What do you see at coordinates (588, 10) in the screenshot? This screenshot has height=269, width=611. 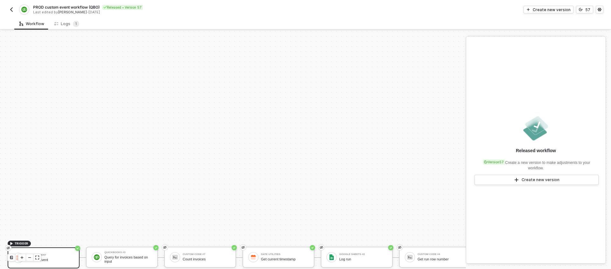 I see `div: 57` at bounding box center [588, 10].